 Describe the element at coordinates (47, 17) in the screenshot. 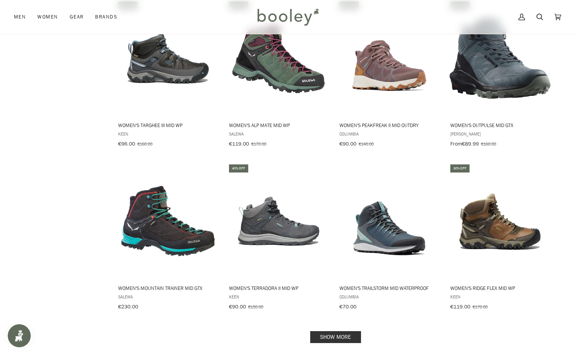

I see `span: Women` at that location.